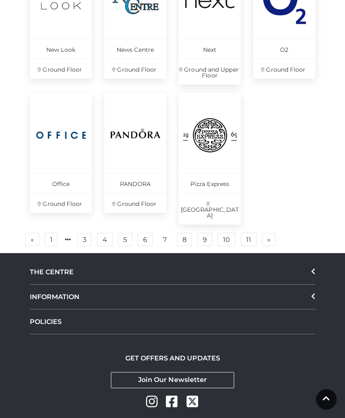 This screenshot has height=418, width=345. Describe the element at coordinates (173, 297) in the screenshot. I see `div: INFORMATION` at that location.